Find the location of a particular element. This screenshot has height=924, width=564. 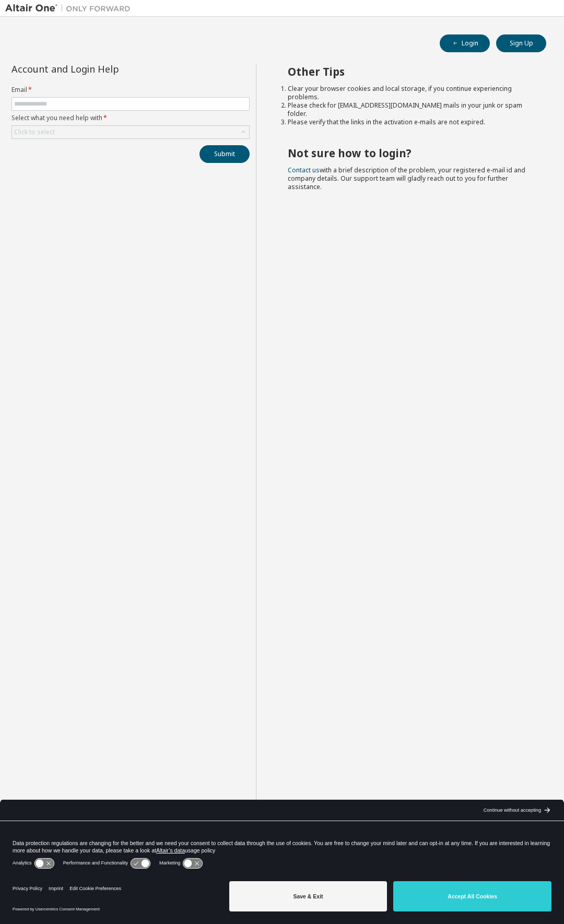

h2: Not sure how to login? is located at coordinates (408, 153).